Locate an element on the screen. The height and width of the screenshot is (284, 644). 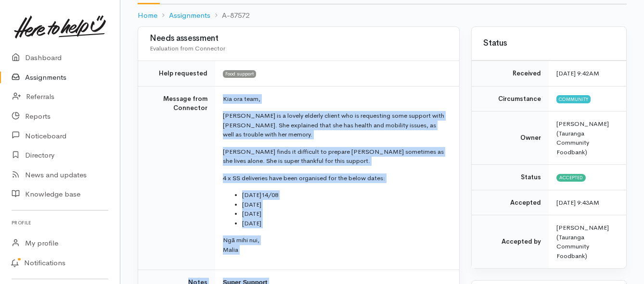
td: Received is located at coordinates (510, 73).